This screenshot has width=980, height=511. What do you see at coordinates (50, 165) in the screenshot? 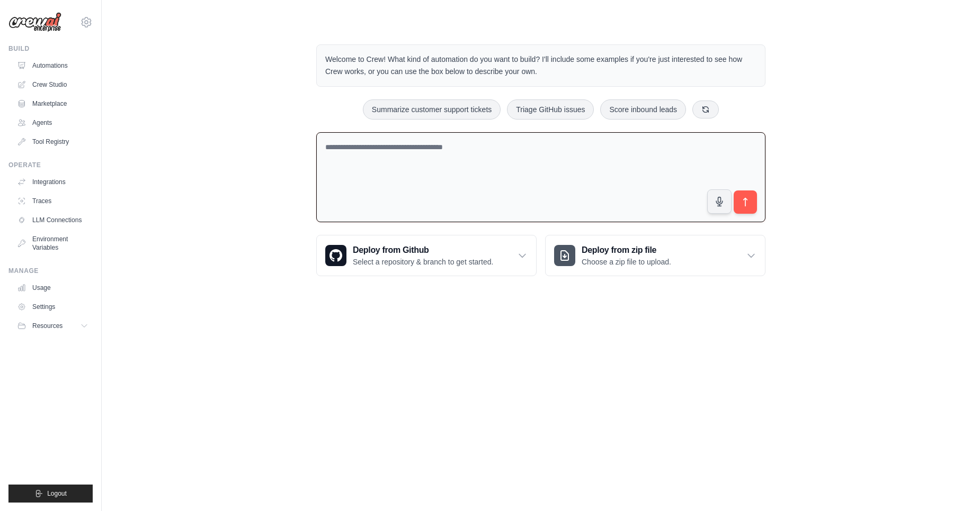
I see `div: Operate` at bounding box center [50, 165].